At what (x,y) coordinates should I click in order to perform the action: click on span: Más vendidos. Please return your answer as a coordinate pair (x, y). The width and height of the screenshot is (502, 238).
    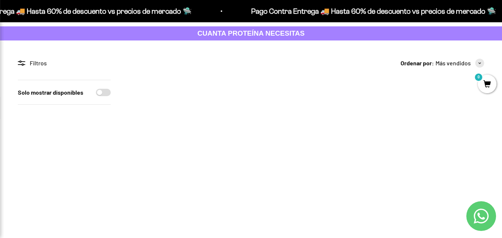
    Looking at the image, I should click on (453, 63).